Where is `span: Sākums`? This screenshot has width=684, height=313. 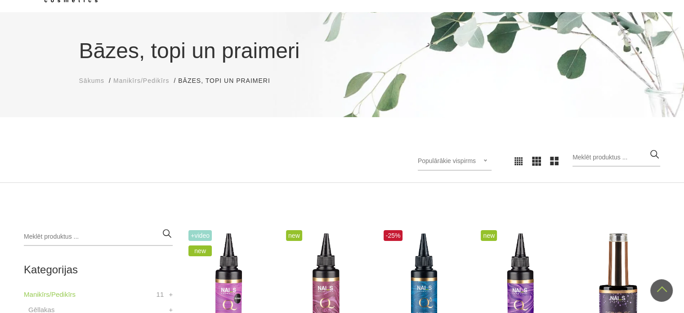 span: Sākums is located at coordinates (92, 81).